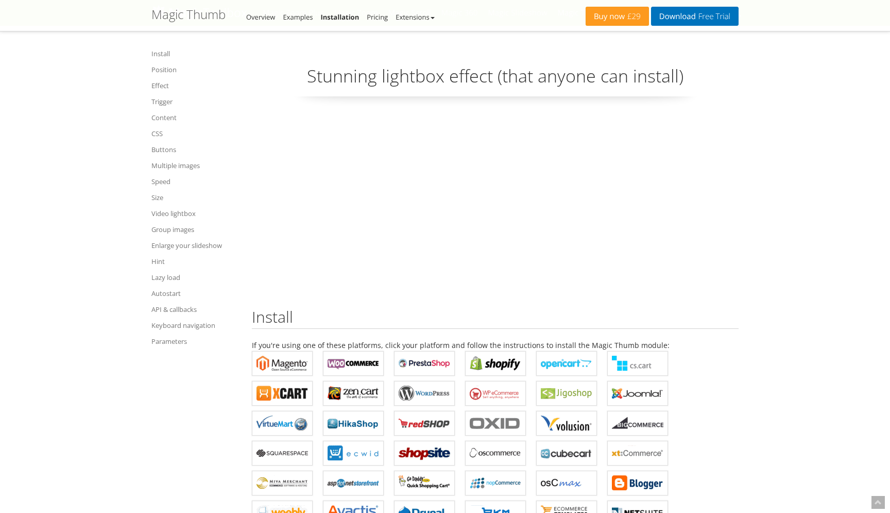 This screenshot has height=513, width=890. What do you see at coordinates (282, 423) in the screenshot?
I see `a: Magic Thumb for VirtueMart` at bounding box center [282, 423].